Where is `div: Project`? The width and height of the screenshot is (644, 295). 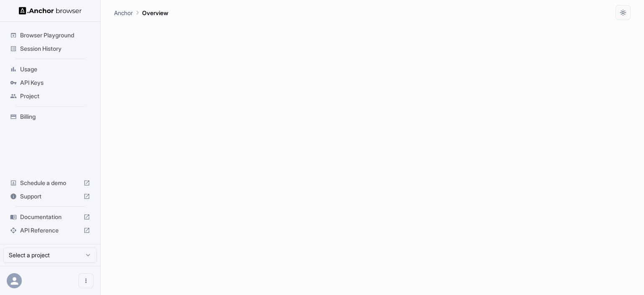
div: Project is located at coordinates (50, 96).